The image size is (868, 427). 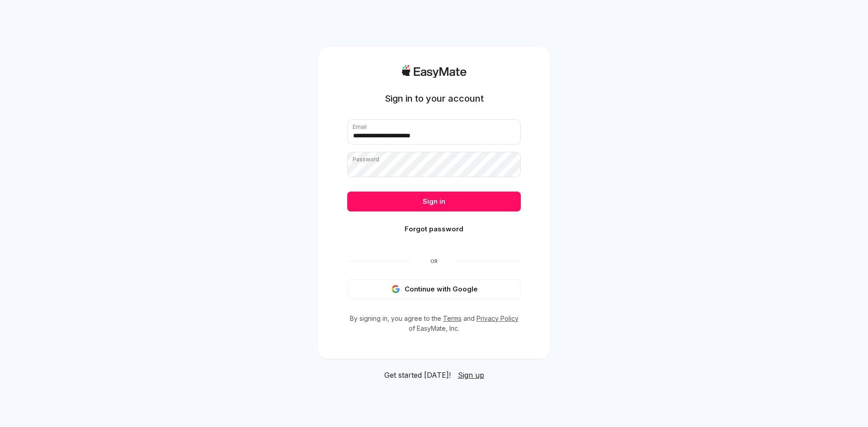 I want to click on button: Continue with Google, so click(x=434, y=289).